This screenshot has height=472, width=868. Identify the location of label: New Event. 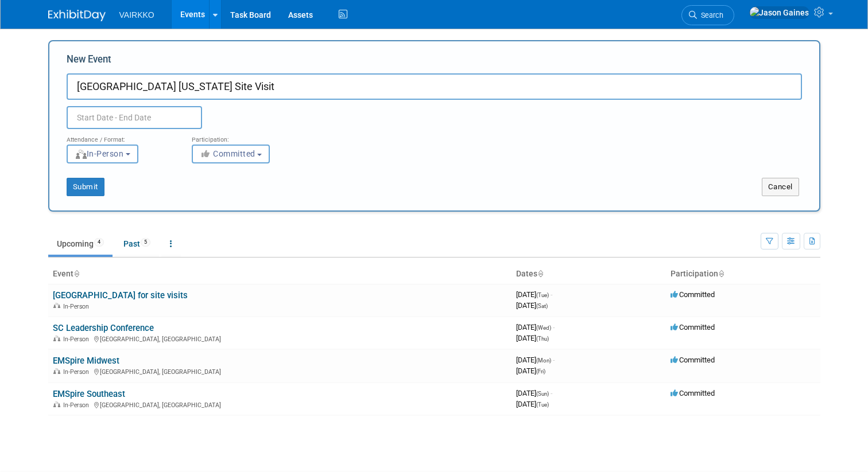
(89, 62).